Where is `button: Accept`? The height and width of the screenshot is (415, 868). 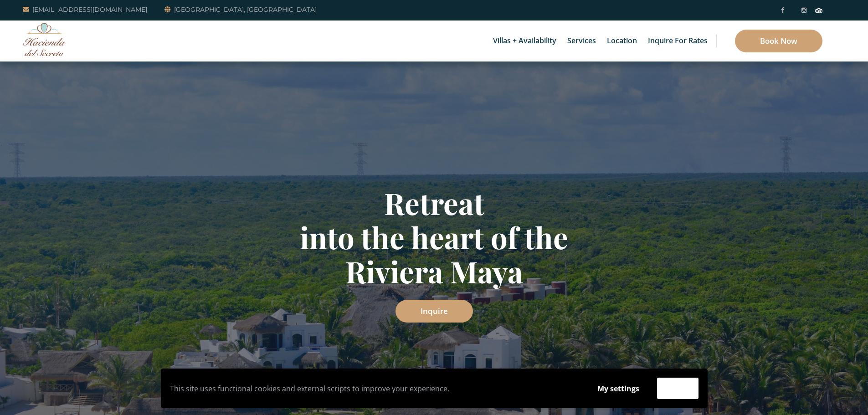 button: Accept is located at coordinates (678, 388).